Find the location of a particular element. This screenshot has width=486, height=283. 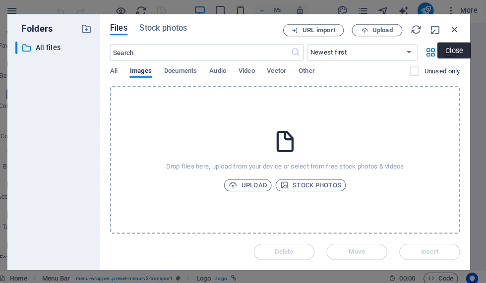

i: Create new folder is located at coordinates (93, 30).